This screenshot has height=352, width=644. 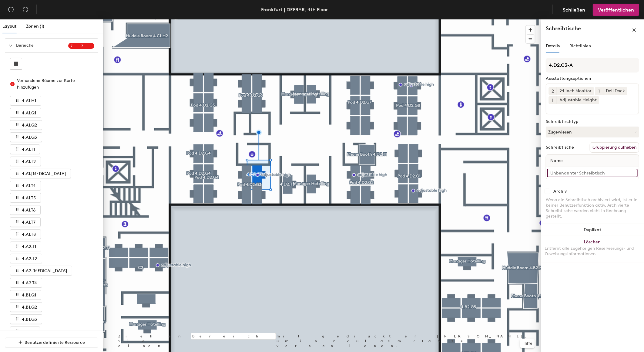 What do you see at coordinates (592, 132) in the screenshot?
I see `button: Zugewiesen` at bounding box center [592, 132].